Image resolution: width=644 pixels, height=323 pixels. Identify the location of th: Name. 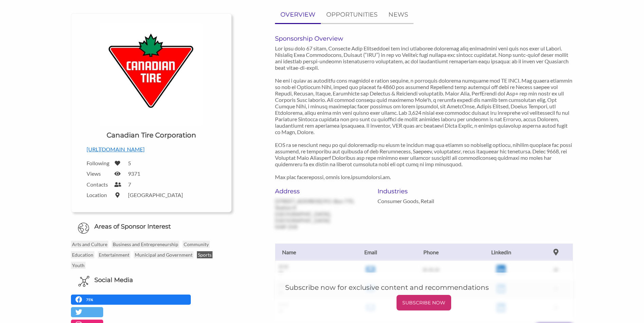
(309, 252).